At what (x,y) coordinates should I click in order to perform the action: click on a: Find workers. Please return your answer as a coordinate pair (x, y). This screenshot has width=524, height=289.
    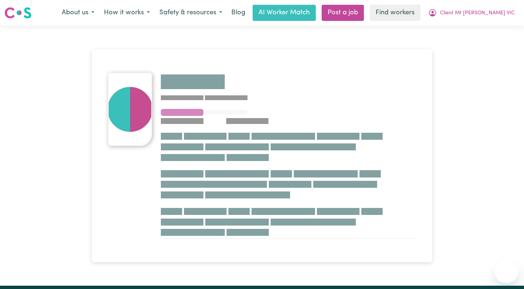
    Looking at the image, I should click on (395, 13).